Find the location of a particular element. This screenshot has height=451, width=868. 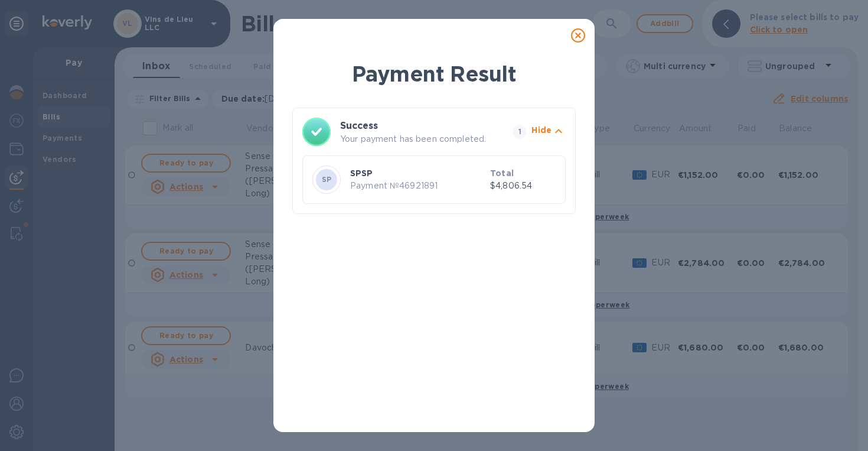

p: $4,806.54 is located at coordinates (523, 185).